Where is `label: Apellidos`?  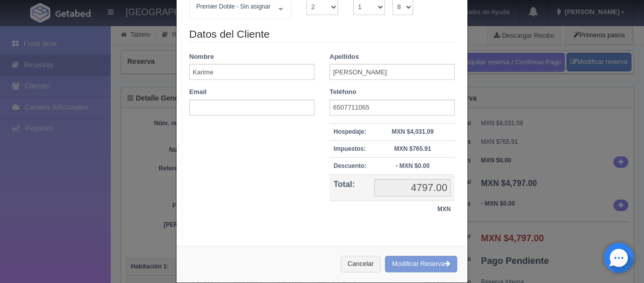 label: Apellidos is located at coordinates (344, 57).